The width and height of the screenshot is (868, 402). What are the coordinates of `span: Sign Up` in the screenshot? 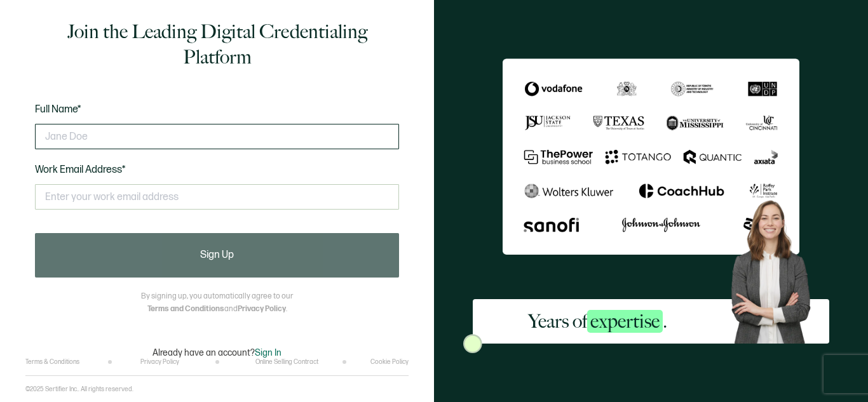 It's located at (217, 255).